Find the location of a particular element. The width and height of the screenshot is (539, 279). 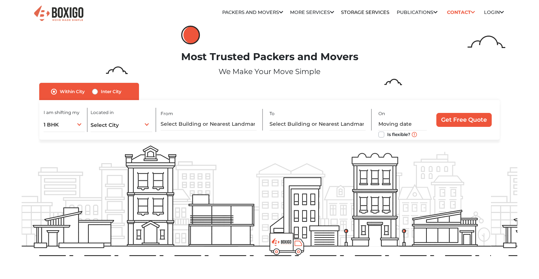

span: 1 BHK is located at coordinates (51, 125).